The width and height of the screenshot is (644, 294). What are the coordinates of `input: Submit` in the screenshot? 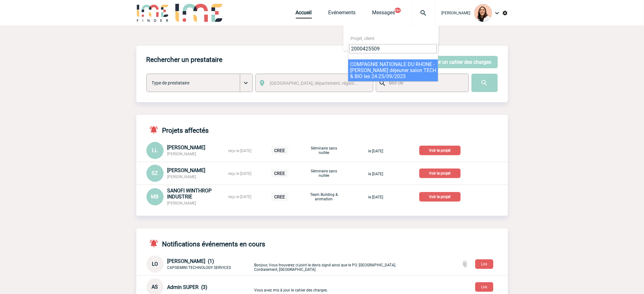 It's located at (484, 83).